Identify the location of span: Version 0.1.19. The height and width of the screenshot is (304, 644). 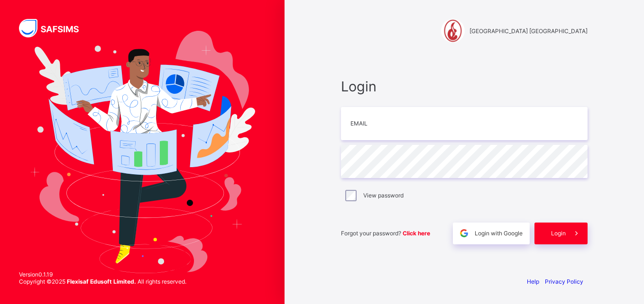
(102, 274).